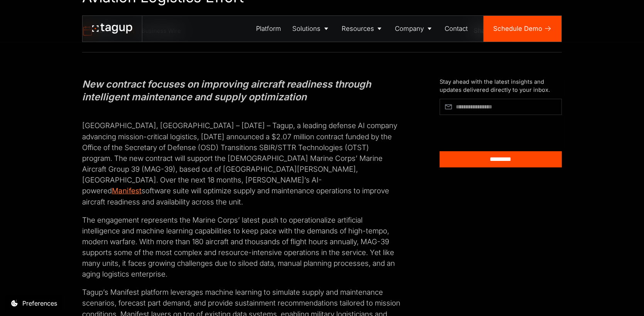  What do you see at coordinates (501, 86) in the screenshot?
I see `div: Stay ahead with the latest insights and updates delivered directly to your inbox.` at bounding box center [501, 86].